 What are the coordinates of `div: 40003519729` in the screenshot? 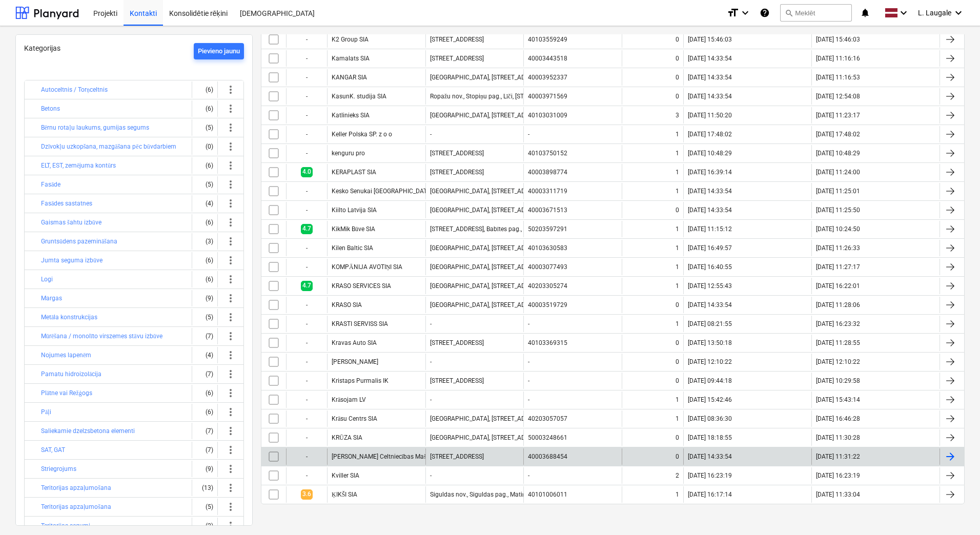 It's located at (547, 305).